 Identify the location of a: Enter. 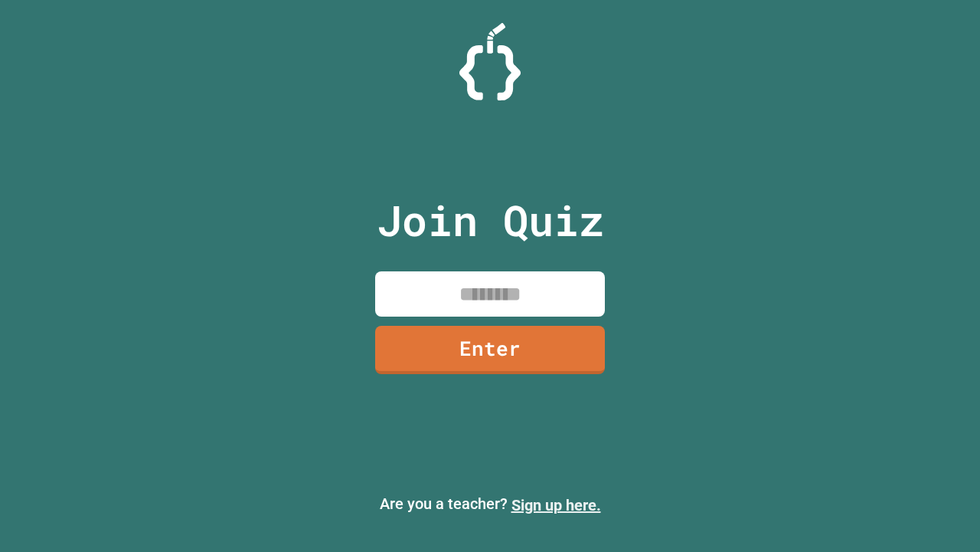
(490, 350).